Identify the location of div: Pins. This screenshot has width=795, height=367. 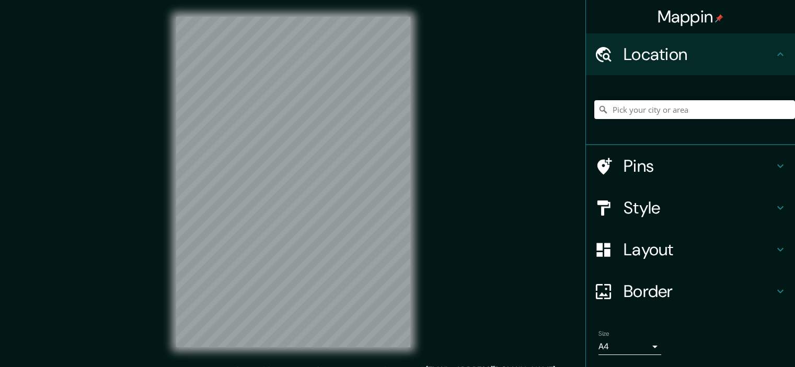
(690, 166).